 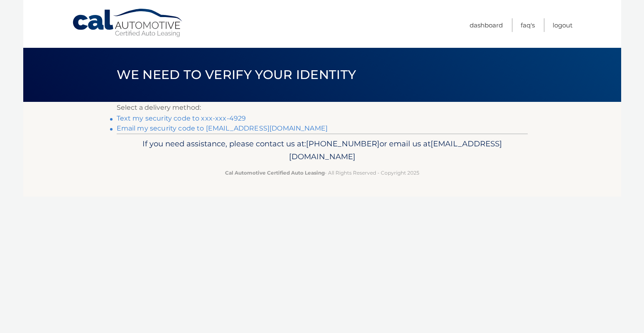 What do you see at coordinates (323, 108) in the screenshot?
I see `p: Select a delivery method:` at bounding box center [323, 108].